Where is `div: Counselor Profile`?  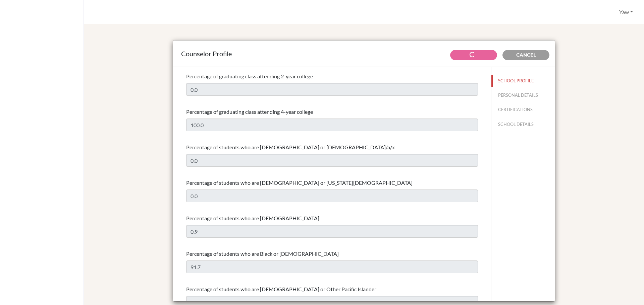
div: Counselor Profile is located at coordinates (364, 54).